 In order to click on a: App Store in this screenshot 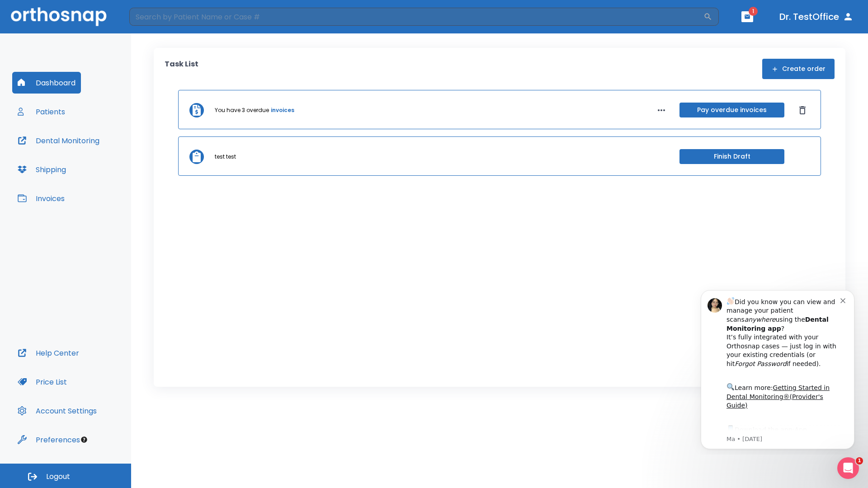, I will do `click(79, 153)`.